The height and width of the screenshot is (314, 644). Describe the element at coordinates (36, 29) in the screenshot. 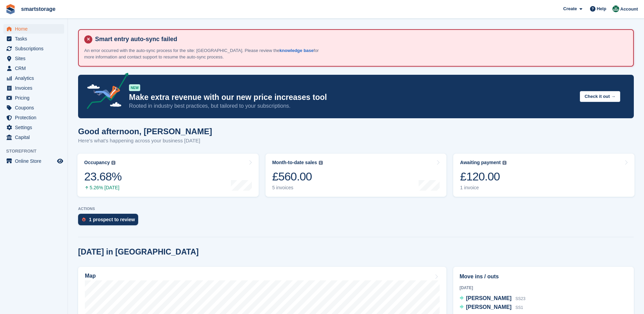

I see `span: Home` at that location.